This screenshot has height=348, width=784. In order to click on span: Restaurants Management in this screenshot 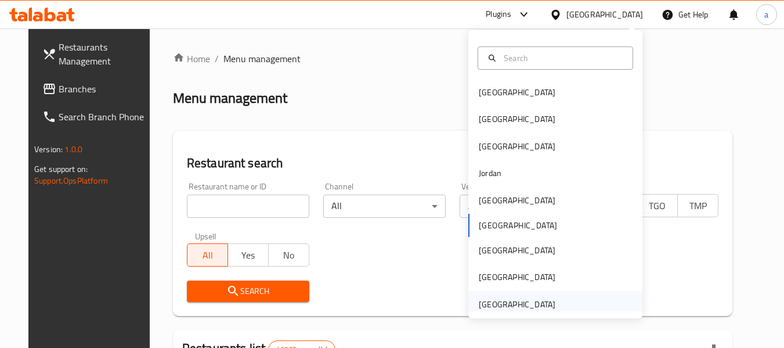, I will do `click(104, 54)`.